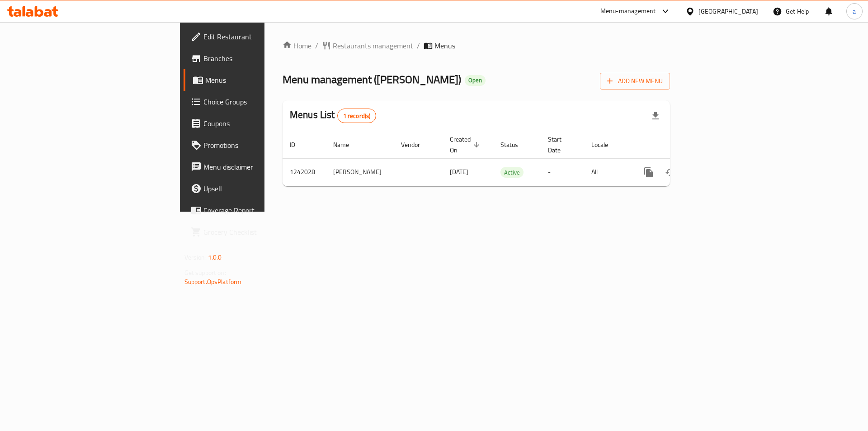 Image resolution: width=868 pixels, height=431 pixels. Describe the element at coordinates (261, 167) in the screenshot. I see `span: Menu disclaimer` at that location.